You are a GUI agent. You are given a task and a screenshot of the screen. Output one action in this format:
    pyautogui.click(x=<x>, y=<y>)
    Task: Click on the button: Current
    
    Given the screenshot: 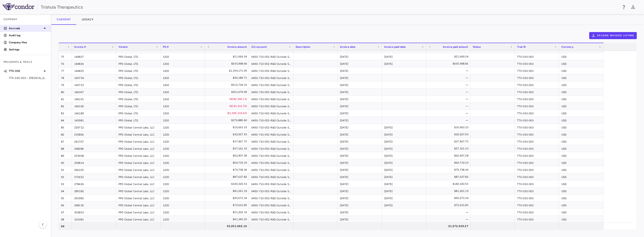 What is the action you would take?
    pyautogui.click(x=64, y=19)
    